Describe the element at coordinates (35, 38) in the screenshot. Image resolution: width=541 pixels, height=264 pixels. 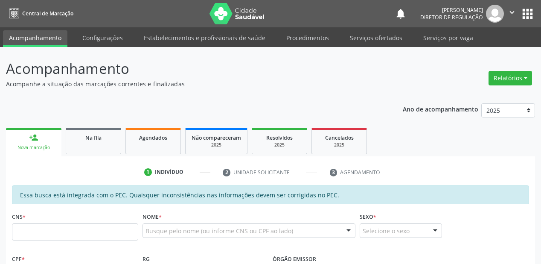
I see `a: Acompanhamento` at that location.